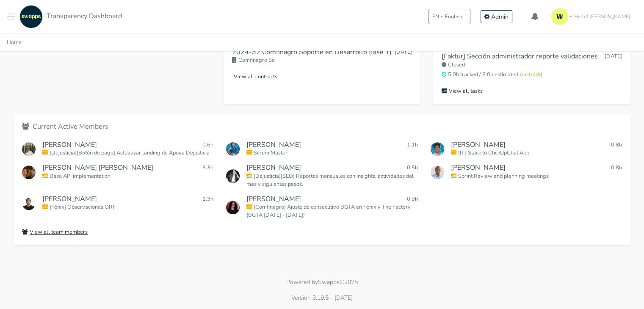 The image size is (644, 309). I want to click on img: swapps-linkedin-v2.jpg, so click(31, 17).